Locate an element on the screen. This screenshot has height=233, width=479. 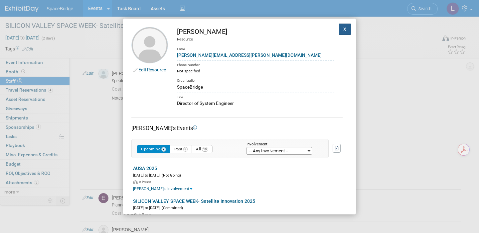
div: Email is located at coordinates (255, 47).